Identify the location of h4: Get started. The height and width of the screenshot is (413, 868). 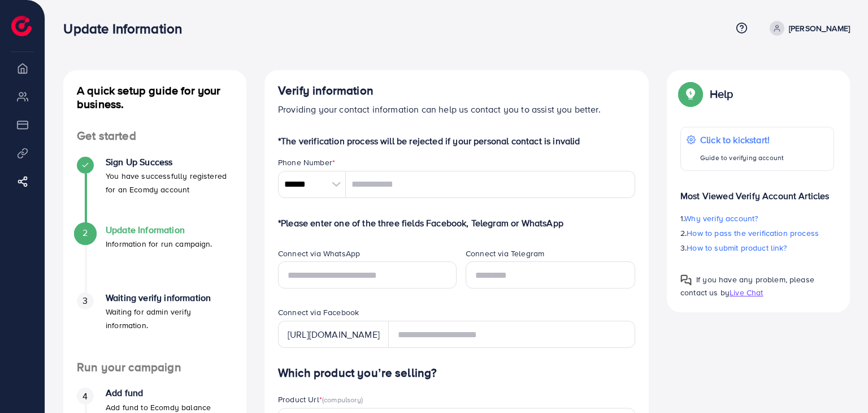
(155, 136).